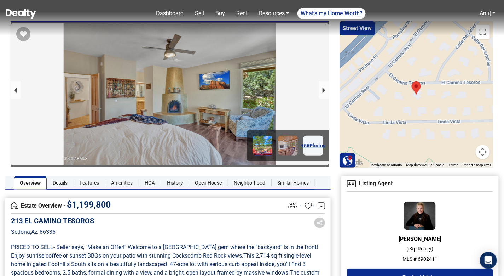 This screenshot has width=504, height=276. What do you see at coordinates (242, 13) in the screenshot?
I see `a: Rent` at bounding box center [242, 13].